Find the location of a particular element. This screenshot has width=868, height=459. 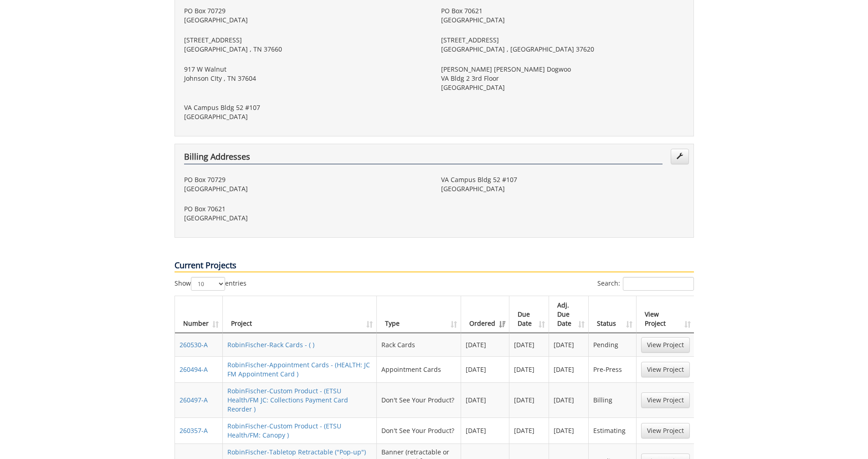

th: Status: activate to sort column ascending is located at coordinates (613, 314).